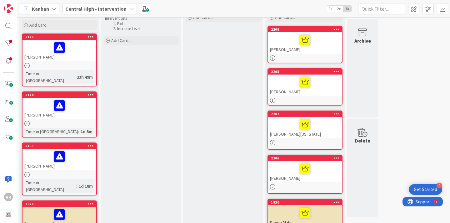  I want to click on span: 1x, so click(330, 9).